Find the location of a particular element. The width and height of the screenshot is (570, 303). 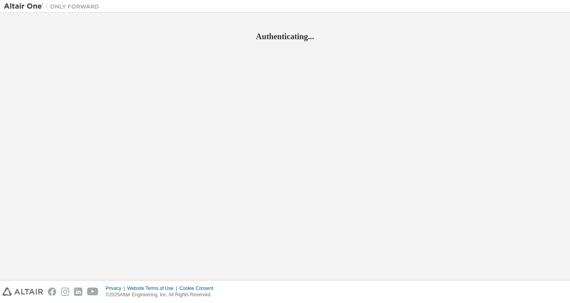

img: instagram.svg is located at coordinates (65, 292).